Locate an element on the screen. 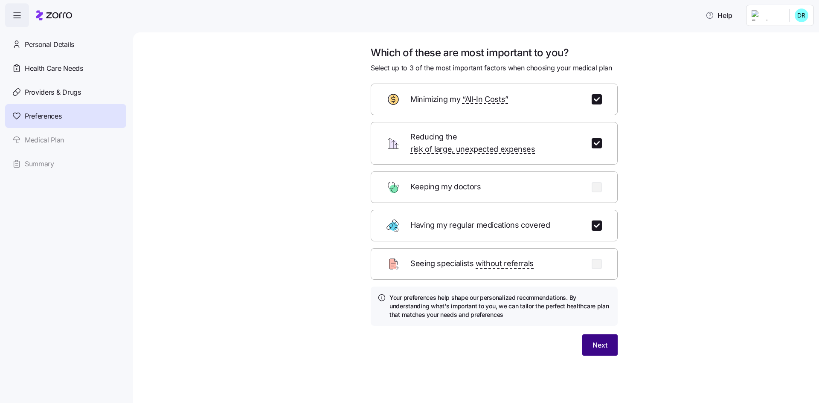 The height and width of the screenshot is (403, 819). span: “All-In Costs” is located at coordinates (486, 99).